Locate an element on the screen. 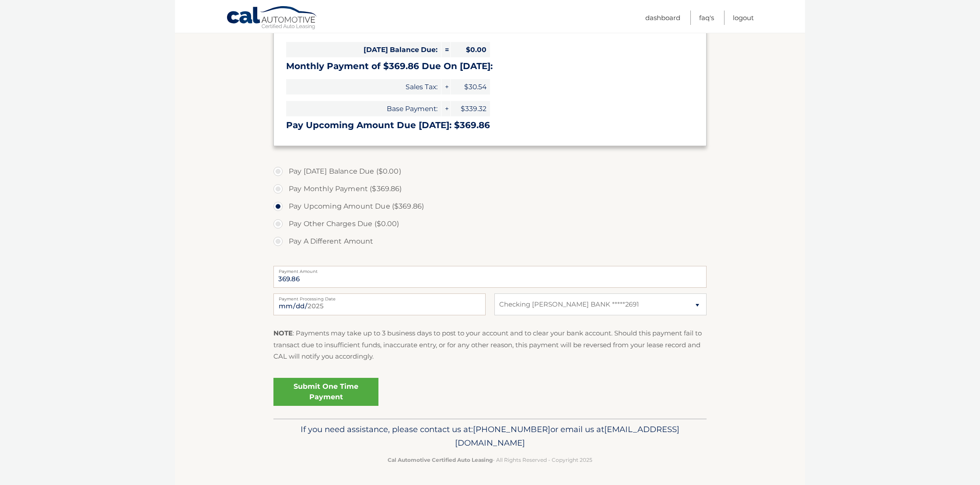  p: : Payments may take up to 3 business days to post to your account and to clear your bank account.... is located at coordinates (490, 345).